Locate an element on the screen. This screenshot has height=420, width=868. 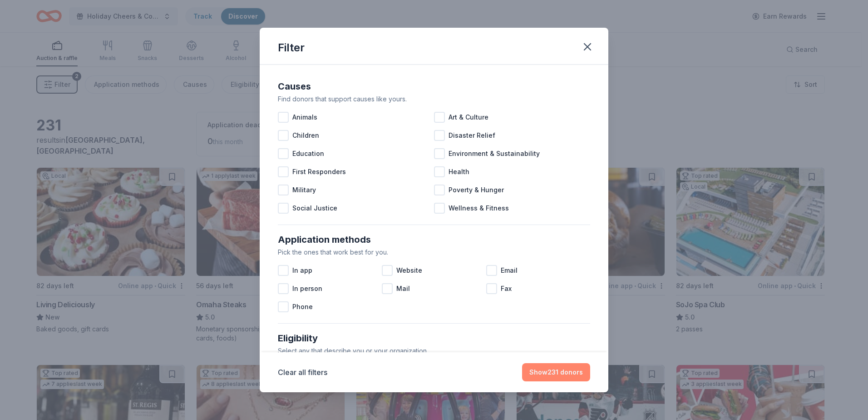
span: Art & Culture is located at coordinates (468, 117).